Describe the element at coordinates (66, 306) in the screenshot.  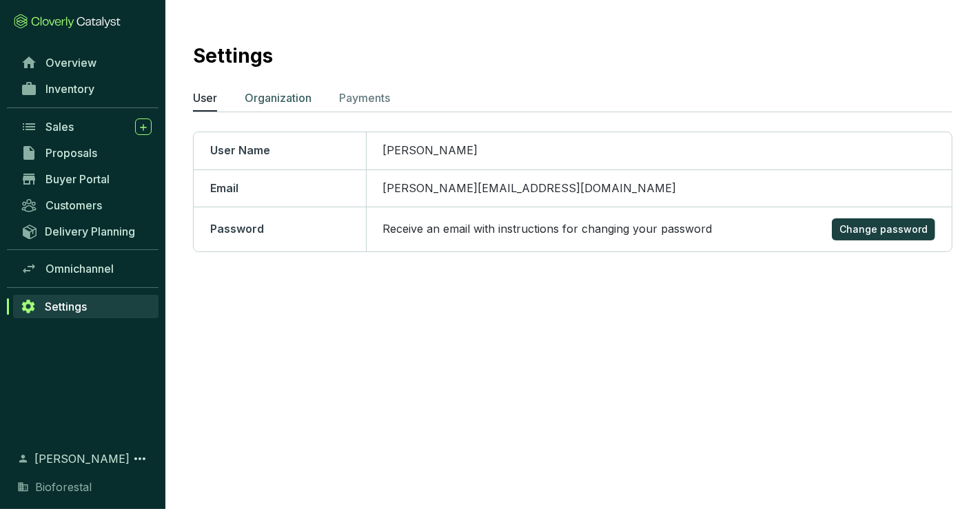
I see `span: Settings` at that location.